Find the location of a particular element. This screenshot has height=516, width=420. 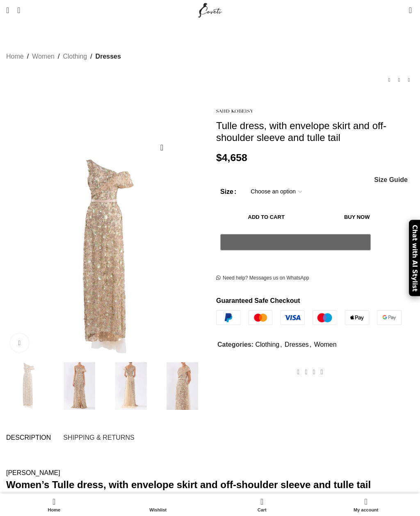

bdi: 4,658 is located at coordinates (232, 158).